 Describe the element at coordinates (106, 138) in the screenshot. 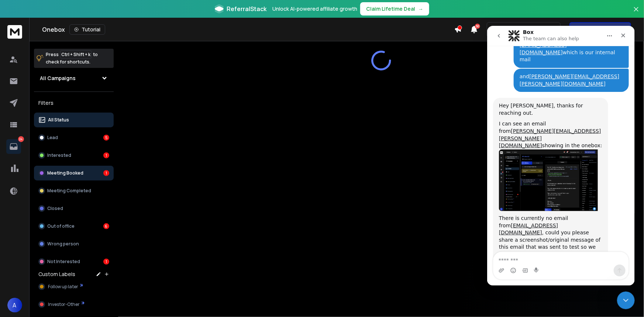

I see `div: 5` at that location.